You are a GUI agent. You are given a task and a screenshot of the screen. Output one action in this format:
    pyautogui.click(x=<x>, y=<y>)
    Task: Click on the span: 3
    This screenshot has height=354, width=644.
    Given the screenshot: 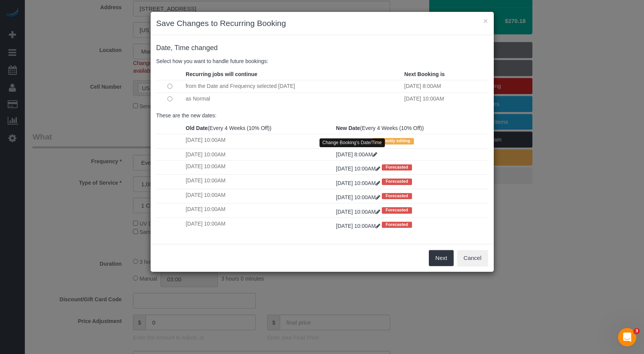 What is the action you would take?
    pyautogui.click(x=636, y=331)
    